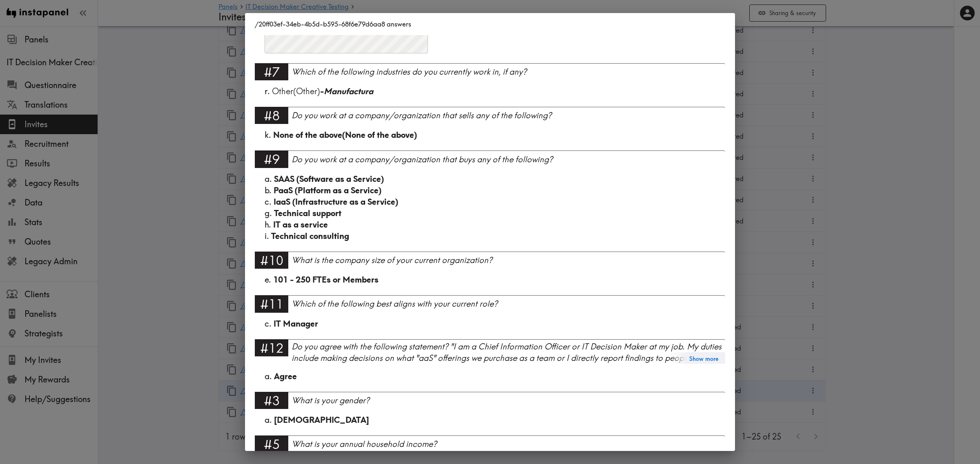  Describe the element at coordinates (490, 263) in the screenshot. I see `a: #10What is the company size of your current organization?` at that location.